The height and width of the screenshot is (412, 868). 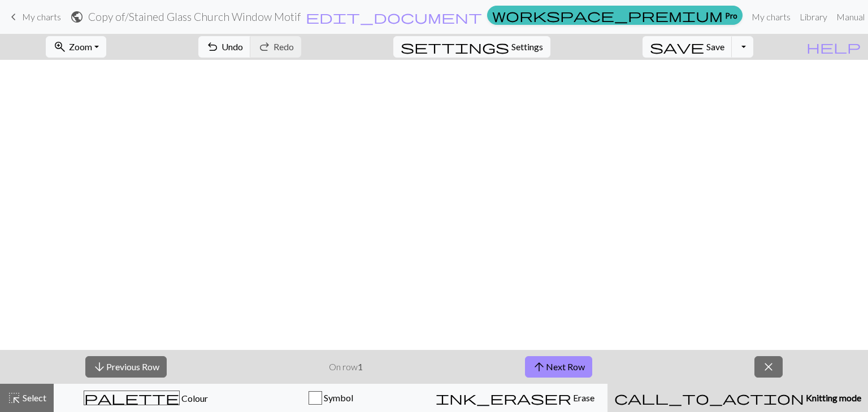 What do you see at coordinates (503, 398) in the screenshot?
I see `span: ink_eraser` at bounding box center [503, 398].